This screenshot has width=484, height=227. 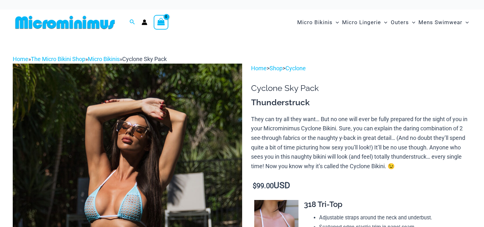 I want to click on span: Micro Lingerie, so click(x=361, y=22).